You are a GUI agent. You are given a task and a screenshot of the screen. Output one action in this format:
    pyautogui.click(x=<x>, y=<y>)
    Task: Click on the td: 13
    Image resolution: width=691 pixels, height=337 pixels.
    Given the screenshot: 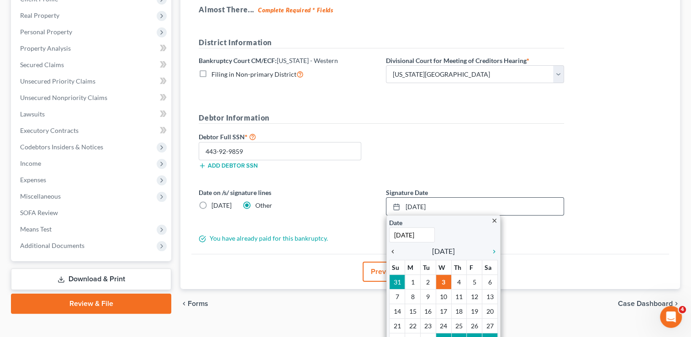 What is the action you would take?
    pyautogui.click(x=490, y=297)
    